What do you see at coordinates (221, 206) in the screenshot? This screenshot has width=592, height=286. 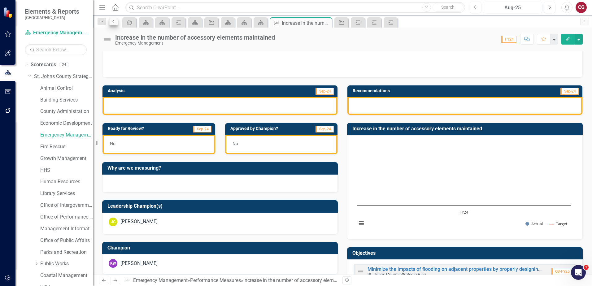 I see `h3: Leadership Champion(s)` at bounding box center [221, 206].